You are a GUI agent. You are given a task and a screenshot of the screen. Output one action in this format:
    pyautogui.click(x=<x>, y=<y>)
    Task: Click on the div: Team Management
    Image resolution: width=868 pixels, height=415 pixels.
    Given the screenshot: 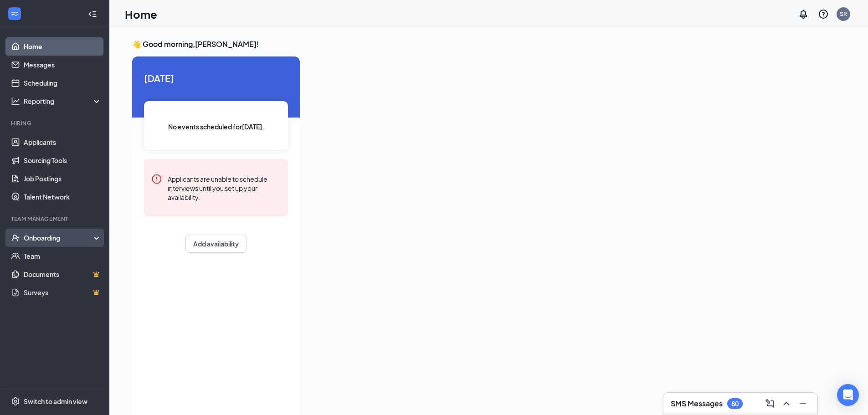 What is the action you would take?
    pyautogui.click(x=55, y=219)
    